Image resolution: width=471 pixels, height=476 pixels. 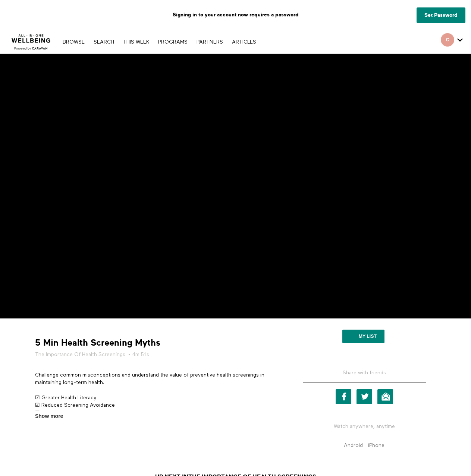 What do you see at coordinates (376, 446) in the screenshot?
I see `a: iPhone` at bounding box center [376, 446].